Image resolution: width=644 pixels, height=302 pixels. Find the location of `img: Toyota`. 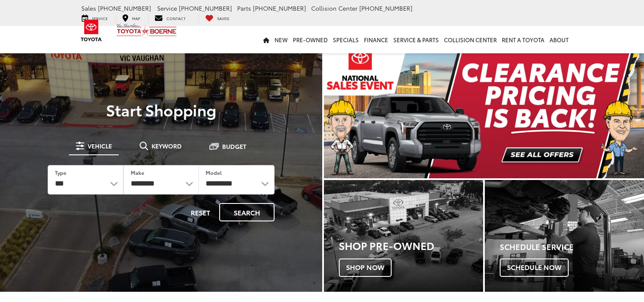

img: Toyota is located at coordinates (91, 30).